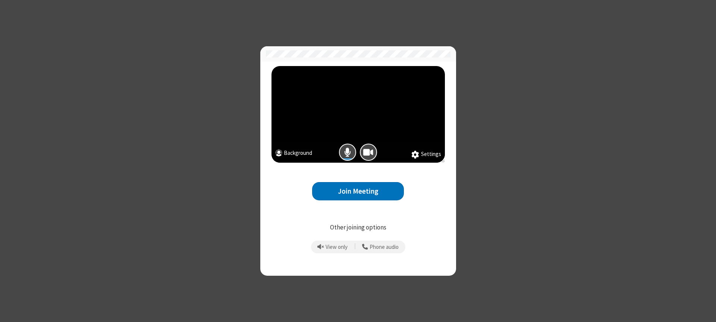 This screenshot has height=322, width=716. Describe the element at coordinates (333, 247) in the screenshot. I see `button: Prevent echo when there is already an active mic and speaker in the room.` at that location.